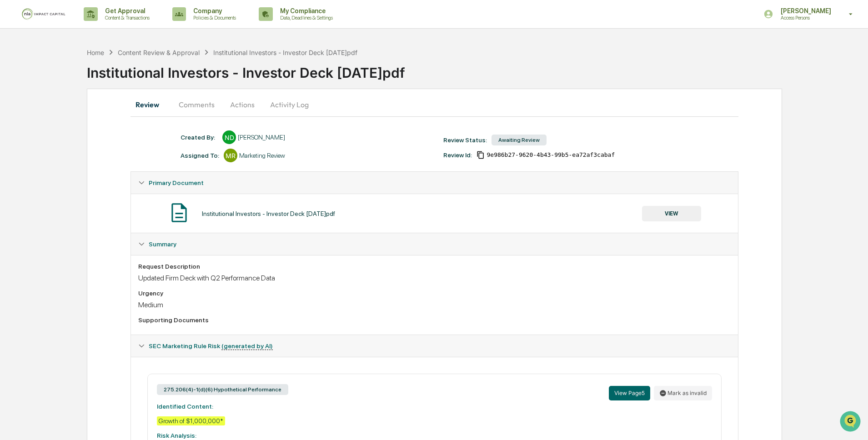  I want to click on span: Preclearance, so click(38, 119).